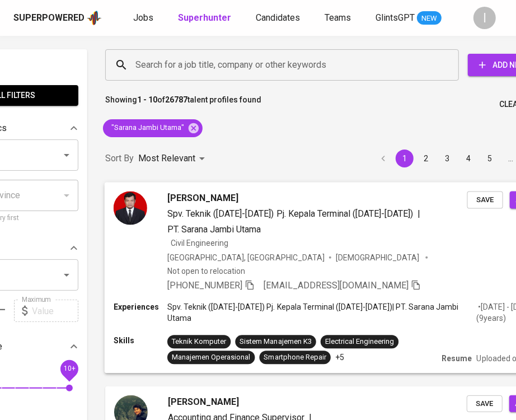 The image size is (516, 420). I want to click on b: 26787, so click(177, 100).